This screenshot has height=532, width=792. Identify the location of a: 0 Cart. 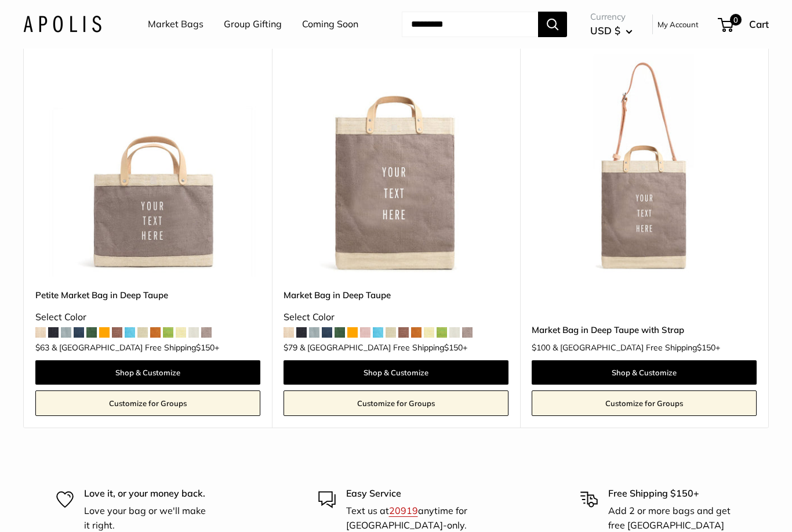
(744, 24).